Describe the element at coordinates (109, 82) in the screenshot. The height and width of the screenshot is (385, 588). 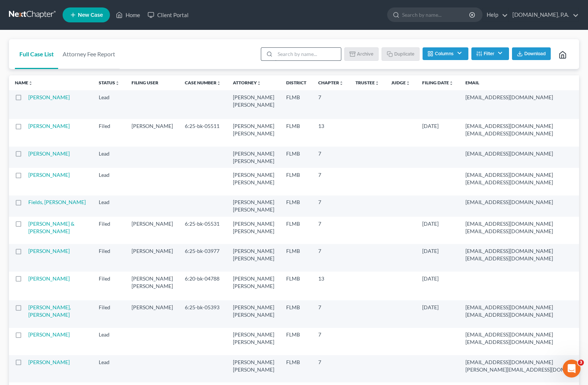
I see `a: Statusunfold_more` at that location.